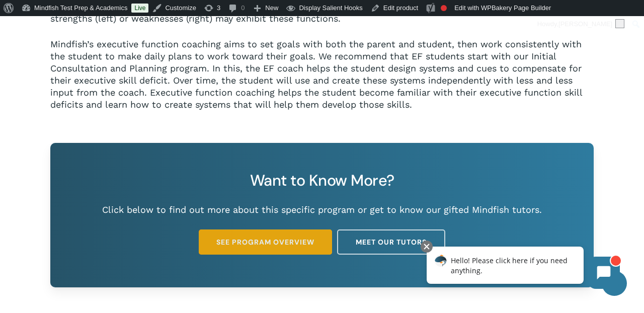 The width and height of the screenshot is (644, 313). What do you see at coordinates (322, 180) in the screenshot?
I see `h3: Want to Know More?` at bounding box center [322, 180].